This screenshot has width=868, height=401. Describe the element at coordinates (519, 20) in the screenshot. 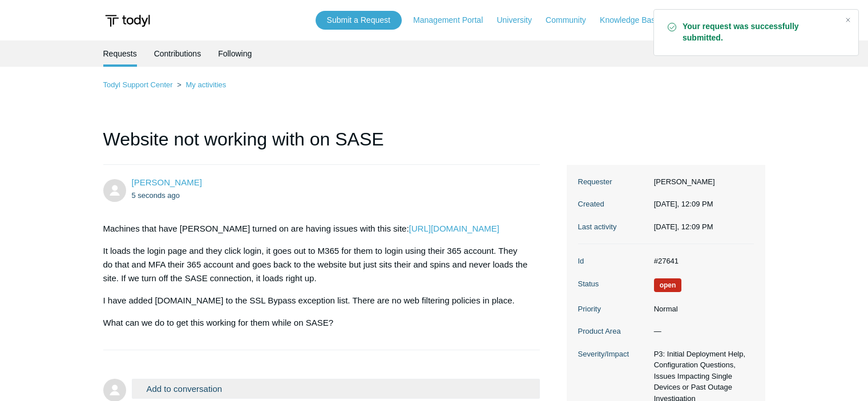

I see `a: University` at that location.